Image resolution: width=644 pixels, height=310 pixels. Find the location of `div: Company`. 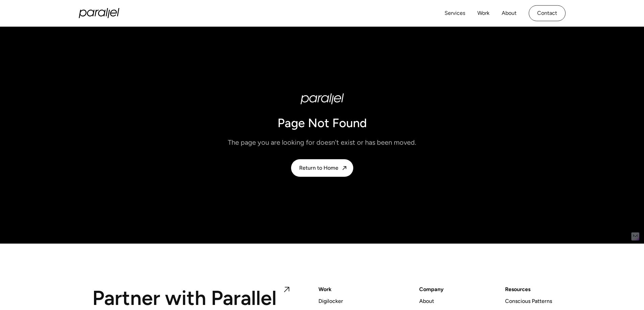

div: Company is located at coordinates (431, 289).